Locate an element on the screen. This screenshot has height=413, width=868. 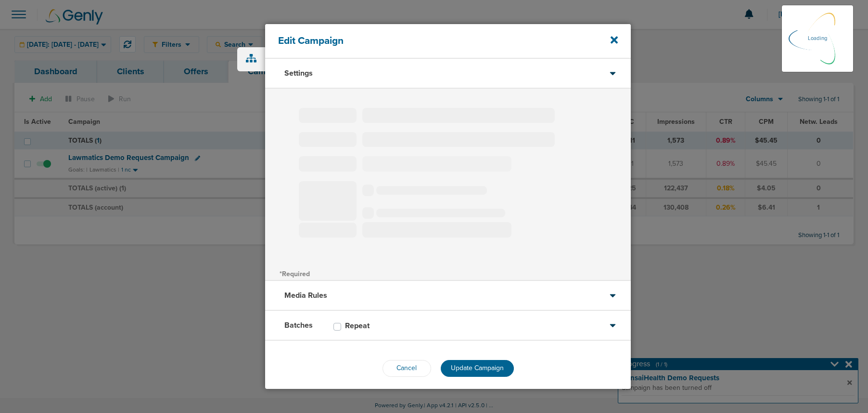
button: Cancel is located at coordinates (407, 367).